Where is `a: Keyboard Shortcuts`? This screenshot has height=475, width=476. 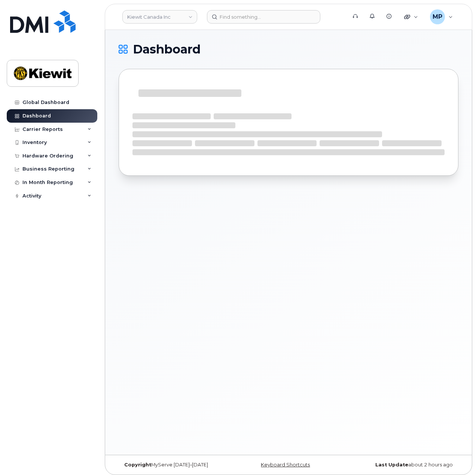 a: Keyboard Shortcuts is located at coordinates (285, 464).